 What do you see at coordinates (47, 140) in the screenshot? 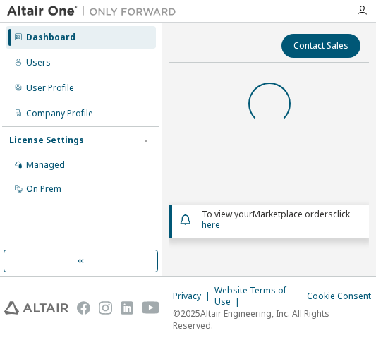
I see `div: License Settings` at bounding box center [47, 140].